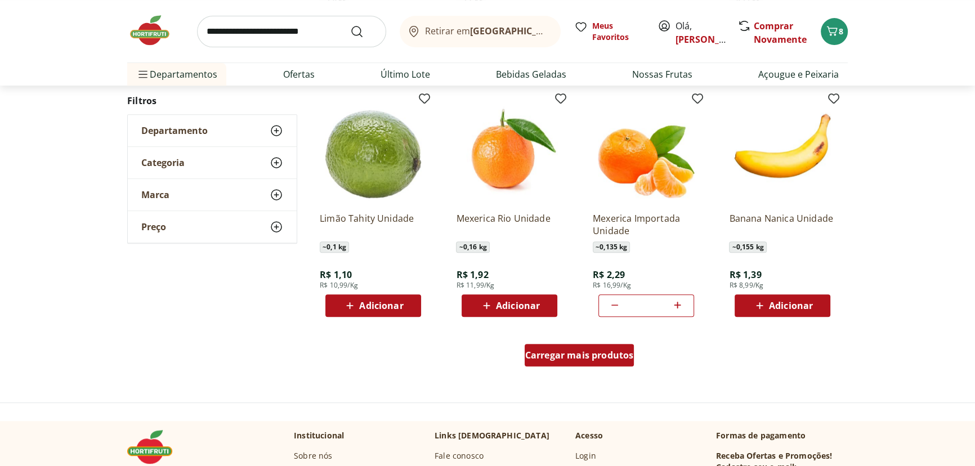  I want to click on button: Marca, so click(212, 195).